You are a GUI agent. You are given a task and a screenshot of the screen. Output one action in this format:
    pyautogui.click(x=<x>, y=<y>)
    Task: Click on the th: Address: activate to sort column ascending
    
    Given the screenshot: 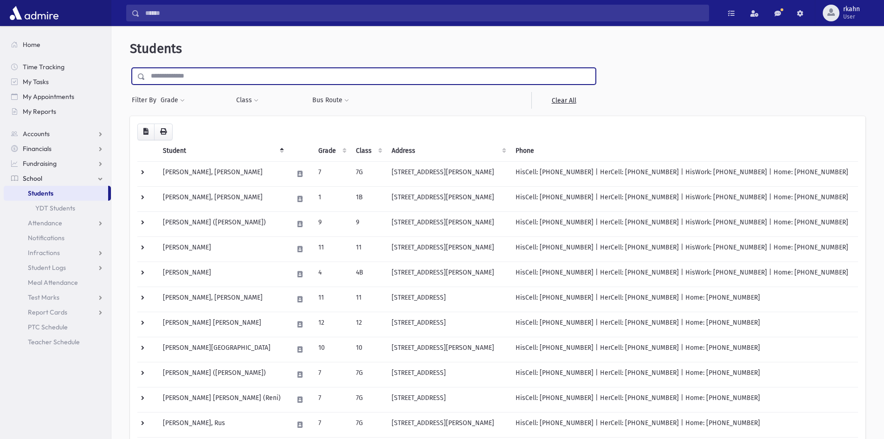 What is the action you would take?
    pyautogui.click(x=448, y=151)
    